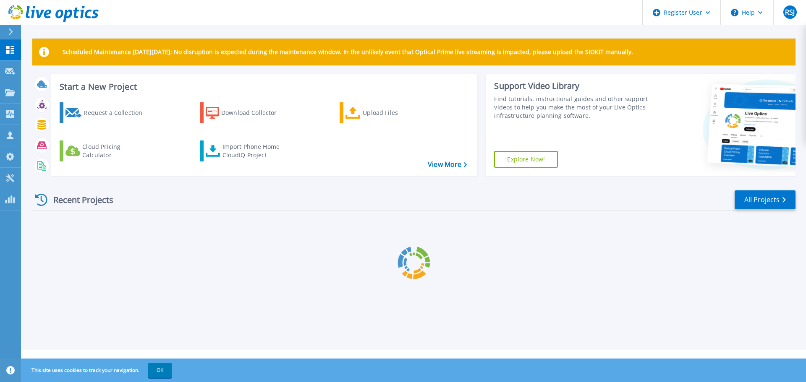  What do you see at coordinates (160, 371) in the screenshot?
I see `button: OK` at bounding box center [160, 371].